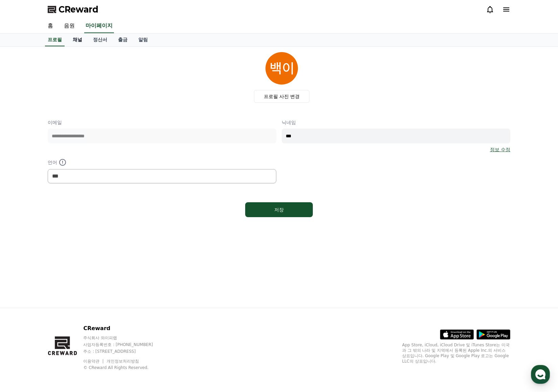  Describe the element at coordinates (279, 210) in the screenshot. I see `button: 저장` at that location.